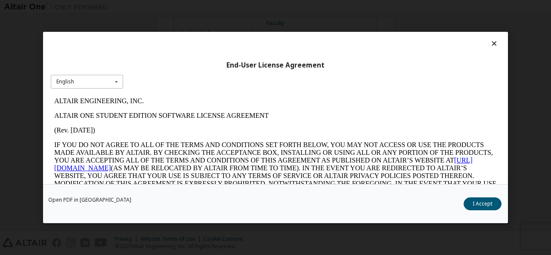 This screenshot has width=551, height=255. What do you see at coordinates (225, 22) in the screenshot?
I see `p: ALTAIR ONE STUDENT EDITION SOFTWARE LICENSE AGREEMENT` at bounding box center [225, 22].